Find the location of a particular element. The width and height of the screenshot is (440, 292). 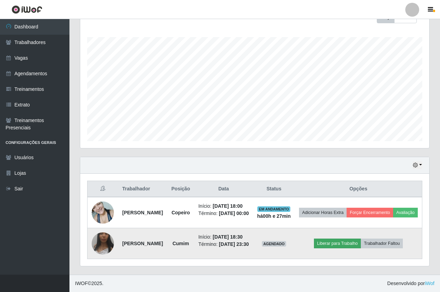

strong: Copeiro is located at coordinates (181, 213).